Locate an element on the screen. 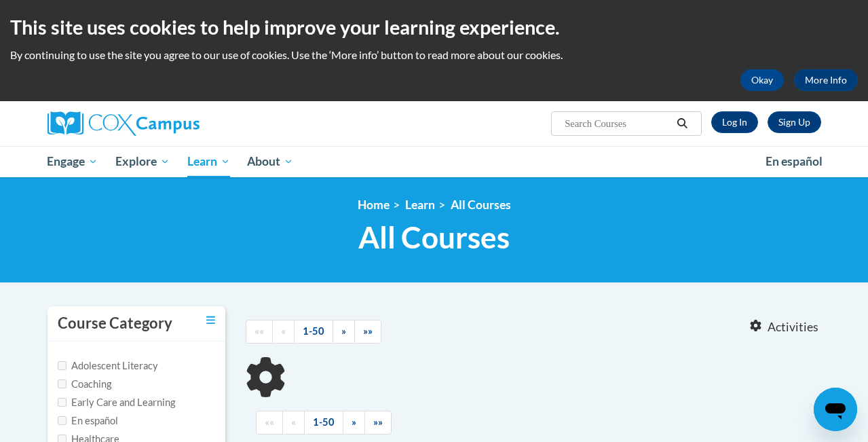 This screenshot has height=442, width=868. label: Early Care and Learning is located at coordinates (116, 402).